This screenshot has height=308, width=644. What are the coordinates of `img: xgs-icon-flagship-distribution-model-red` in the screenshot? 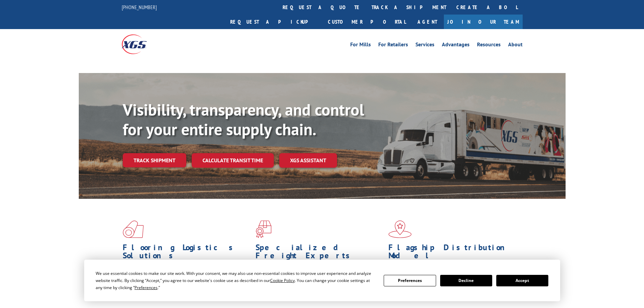 It's located at (400, 229).